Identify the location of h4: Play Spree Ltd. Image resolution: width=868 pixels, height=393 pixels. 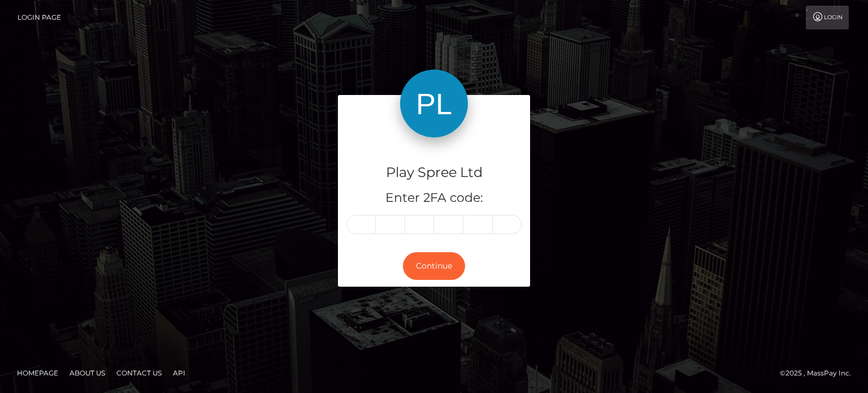
(434, 172).